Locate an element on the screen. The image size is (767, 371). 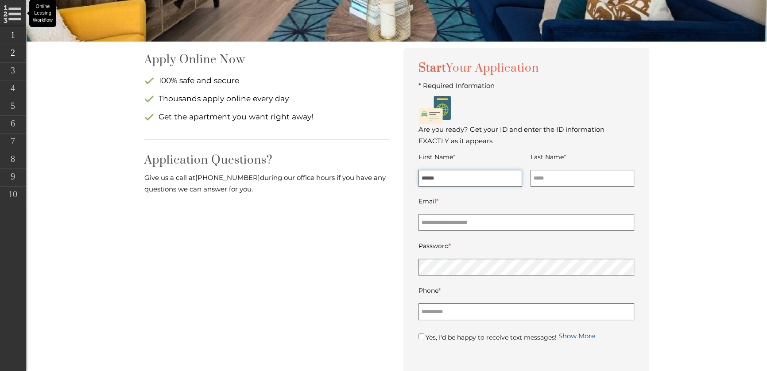
span: Start is located at coordinates (479, 68).